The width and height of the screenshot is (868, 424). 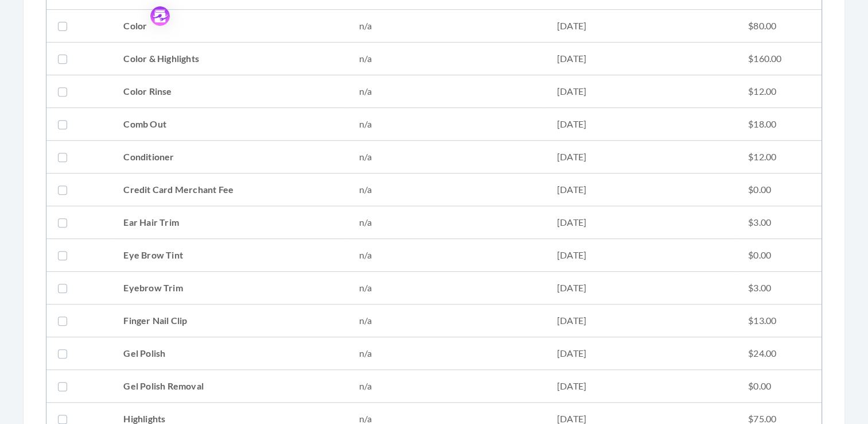 I want to click on td: Eyebrow Trim, so click(x=230, y=287).